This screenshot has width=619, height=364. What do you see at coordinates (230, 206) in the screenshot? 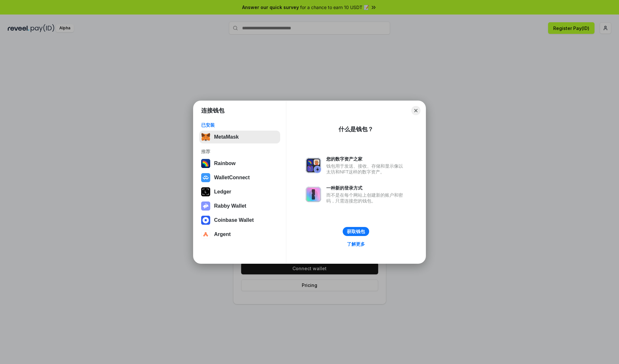
I see `div: Rabby Wallet` at bounding box center [230, 206].